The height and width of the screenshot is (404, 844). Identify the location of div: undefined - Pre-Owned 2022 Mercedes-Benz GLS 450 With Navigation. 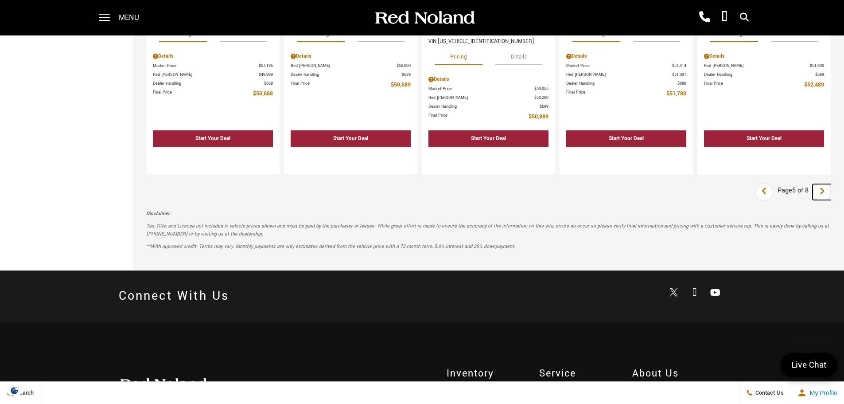
(626, 157).